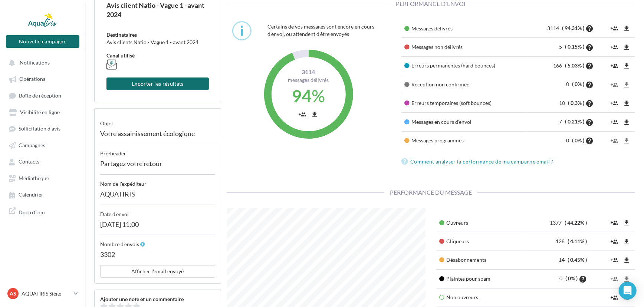 The height and width of the screenshot is (307, 644). What do you see at coordinates (480, 242) in the screenshot?
I see `td: Cliqueurs` at bounding box center [480, 242].